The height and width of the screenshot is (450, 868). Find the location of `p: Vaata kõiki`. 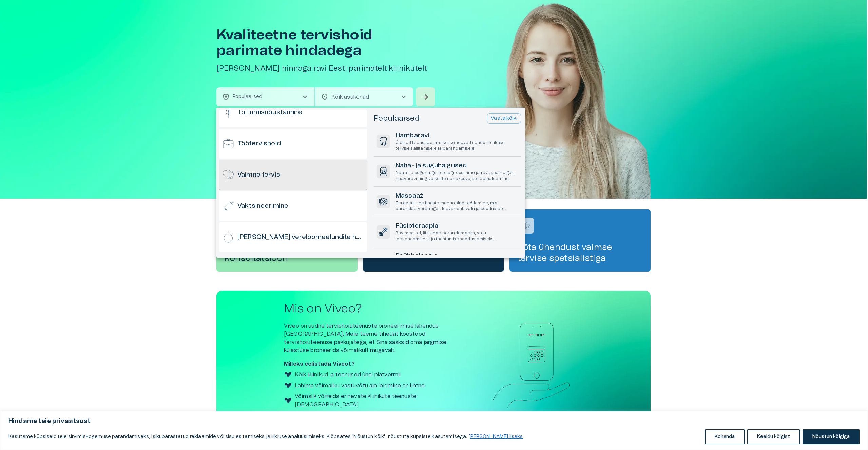

p: Vaata kõiki is located at coordinates (504, 118).